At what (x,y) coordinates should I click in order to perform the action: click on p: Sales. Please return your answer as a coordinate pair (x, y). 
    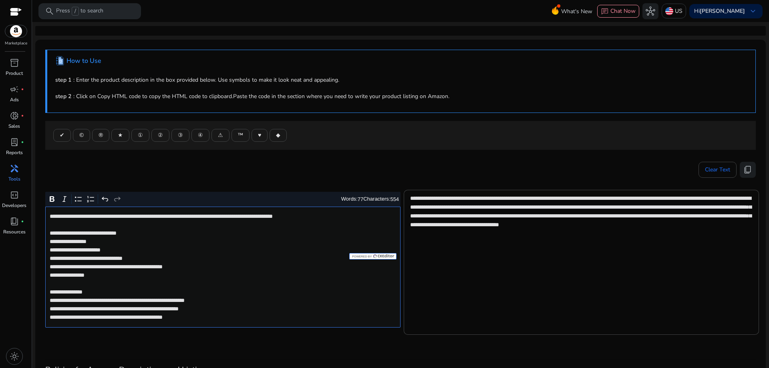
    Looking at the image, I should click on (14, 126).